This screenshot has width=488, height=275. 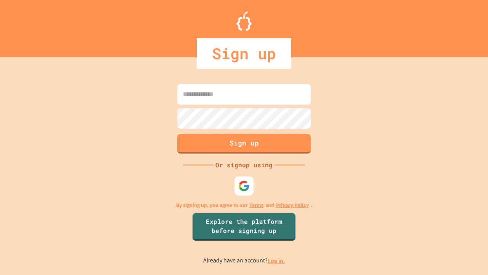 What do you see at coordinates (244, 260) in the screenshot?
I see `p: Already have an account?` at bounding box center [244, 260].